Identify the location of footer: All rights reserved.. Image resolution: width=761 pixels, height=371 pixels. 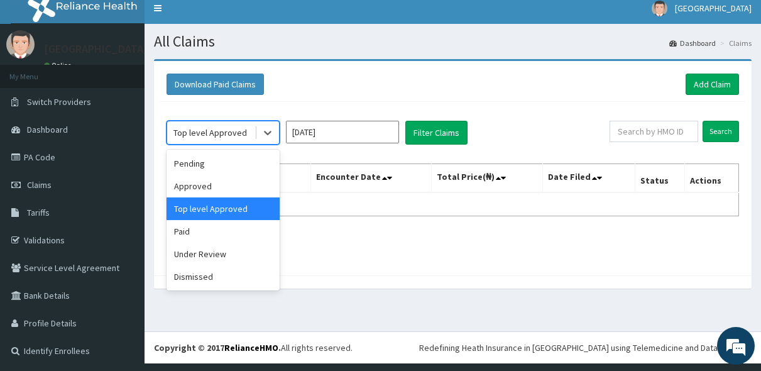
(453, 347).